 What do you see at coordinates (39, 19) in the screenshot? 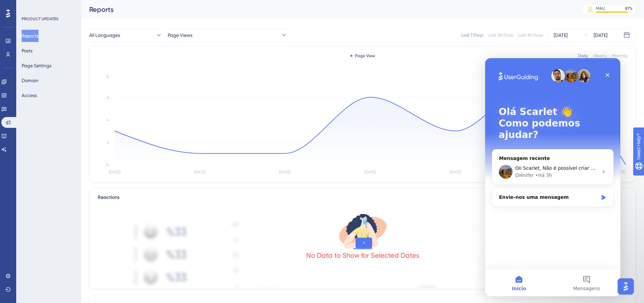
I see `div: PRODUCT UPDATES` at bounding box center [39, 19].